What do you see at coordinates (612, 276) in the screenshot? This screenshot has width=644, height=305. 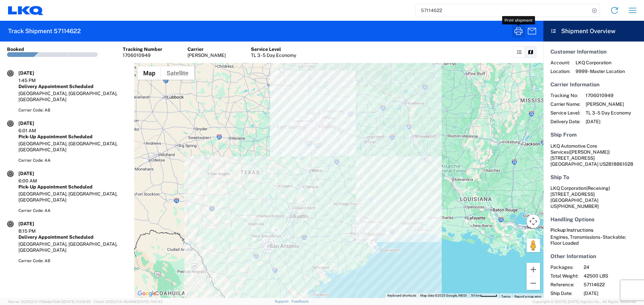 I see `span: 42500 LBS` at bounding box center [612, 276].